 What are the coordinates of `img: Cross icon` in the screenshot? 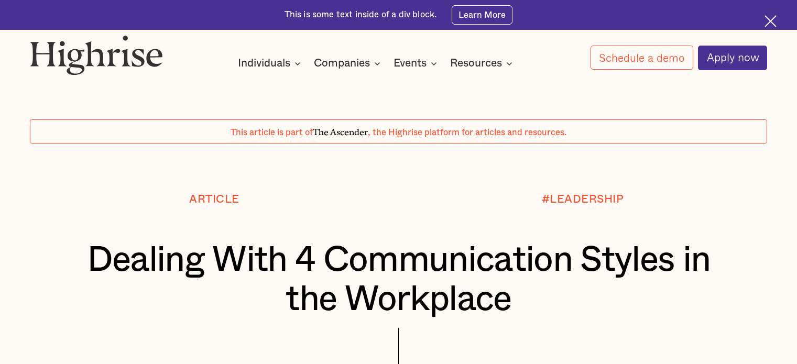 It's located at (770, 21).